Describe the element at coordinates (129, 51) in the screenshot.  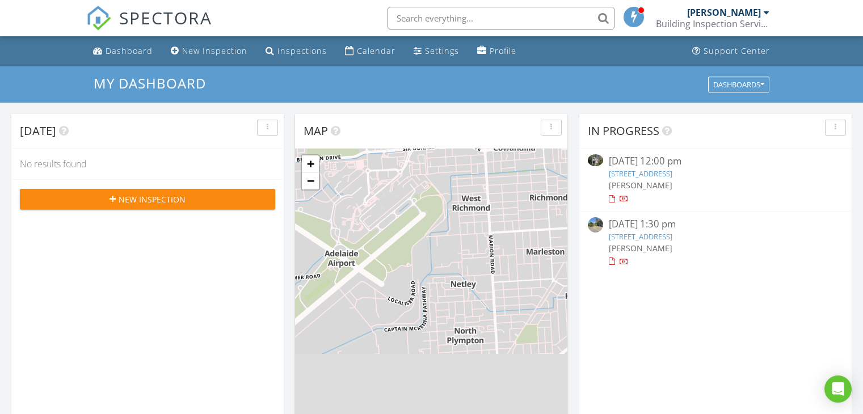
I see `div: Dashboard` at that location.